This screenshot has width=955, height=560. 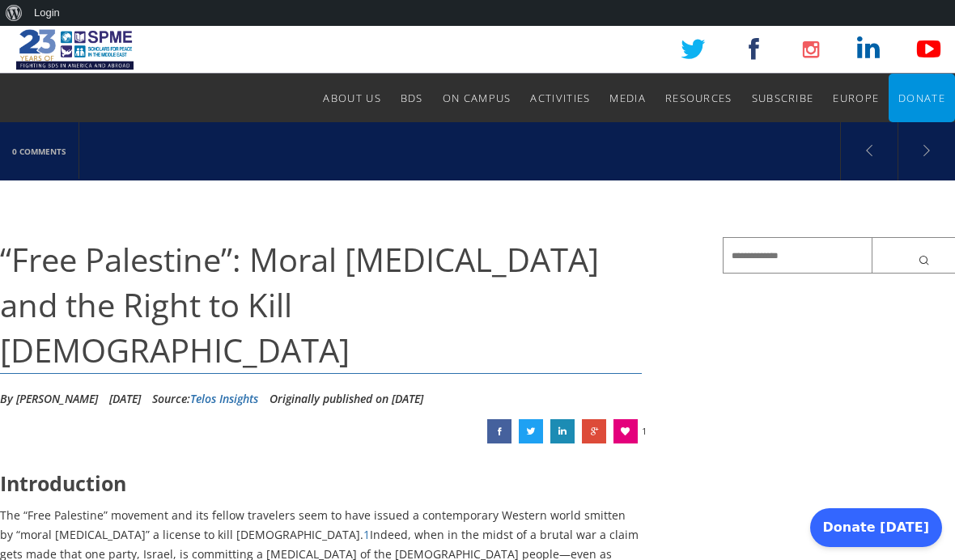 I want to click on div: Source:, so click(x=205, y=399).